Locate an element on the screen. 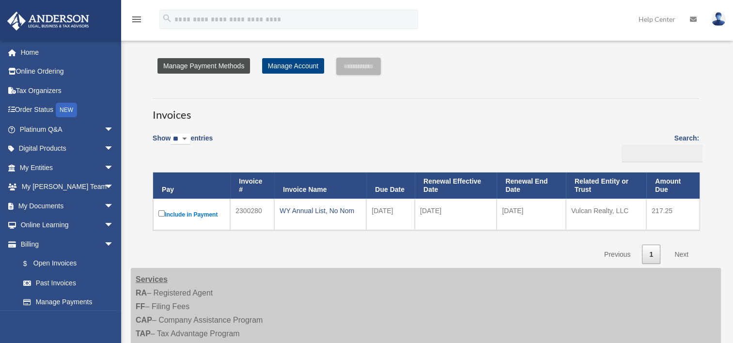 This screenshot has height=343, width=733. a: Online Learningarrow_drop_down is located at coordinates (67, 225).